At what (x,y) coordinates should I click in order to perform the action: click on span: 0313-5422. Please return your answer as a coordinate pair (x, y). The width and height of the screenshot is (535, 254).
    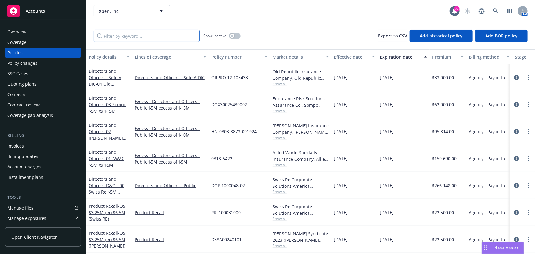
    Looking at the image, I should click on (221, 158).